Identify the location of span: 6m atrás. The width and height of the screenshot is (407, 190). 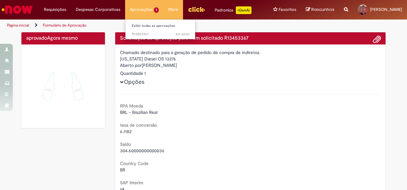
(182, 34).